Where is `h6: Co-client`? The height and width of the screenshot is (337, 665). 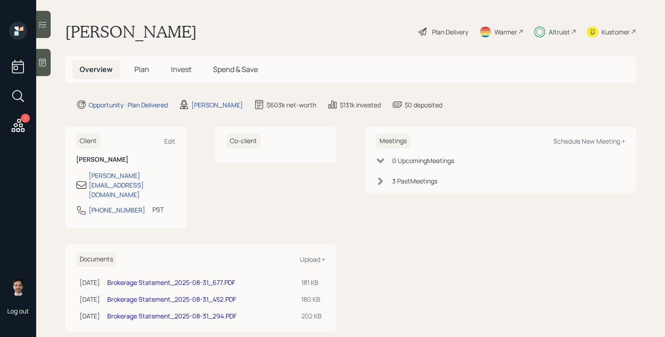 h6: Co-client is located at coordinates (243, 141).